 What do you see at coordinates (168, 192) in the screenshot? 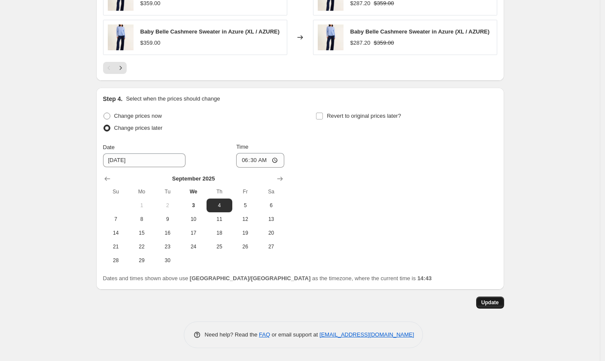
I see `th: Tuesday` at bounding box center [168, 192].